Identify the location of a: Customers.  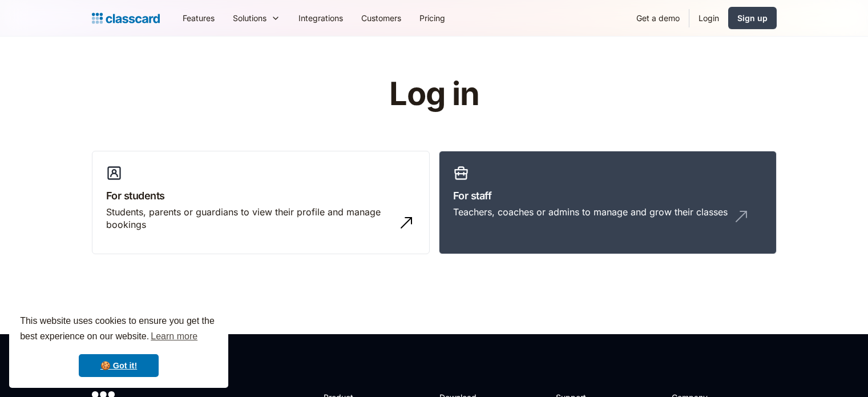
(381, 18).